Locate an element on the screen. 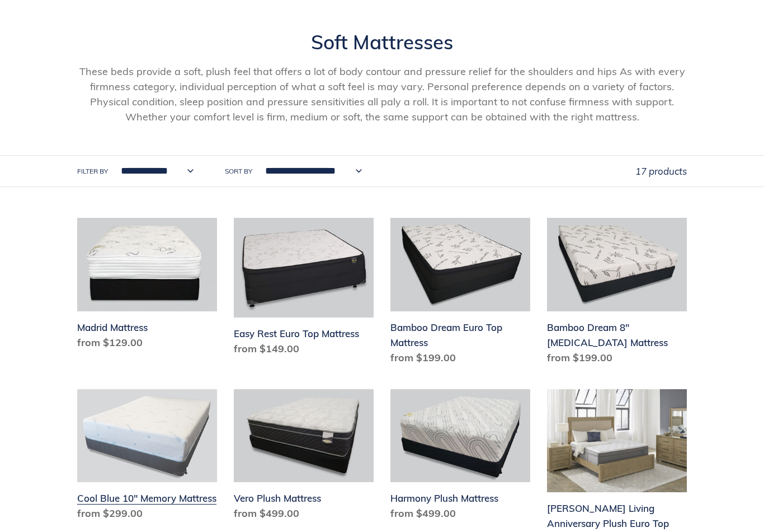 This screenshot has width=764, height=532. a: Vero Plush Mattress is located at coordinates (303, 457).